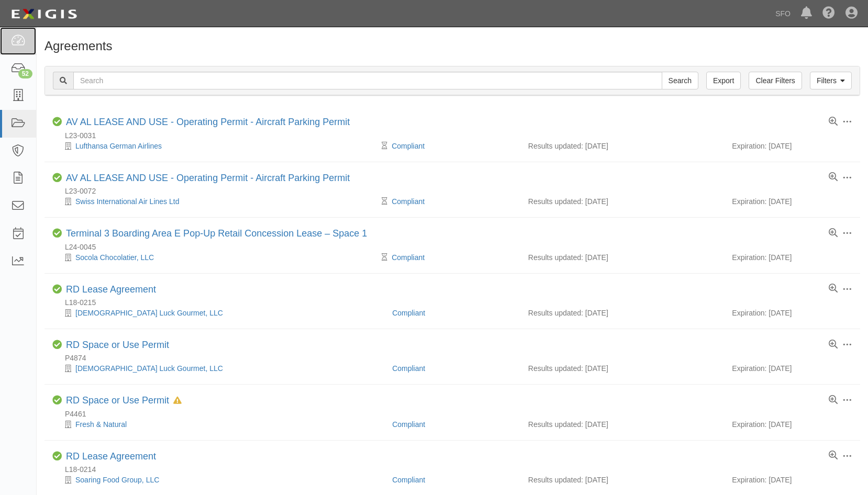 This screenshot has width=868, height=495. Describe the element at coordinates (831, 81) in the screenshot. I see `a: Filters` at that location.